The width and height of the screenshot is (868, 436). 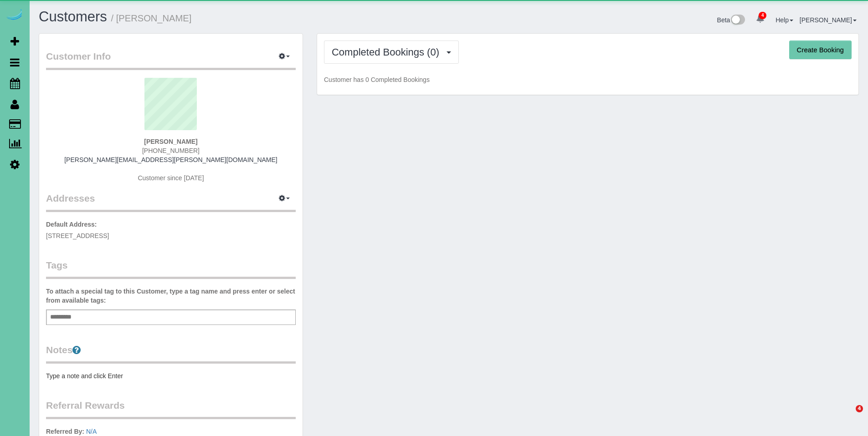 What do you see at coordinates (14, 15) in the screenshot?
I see `img: Automaid Logo` at bounding box center [14, 15].